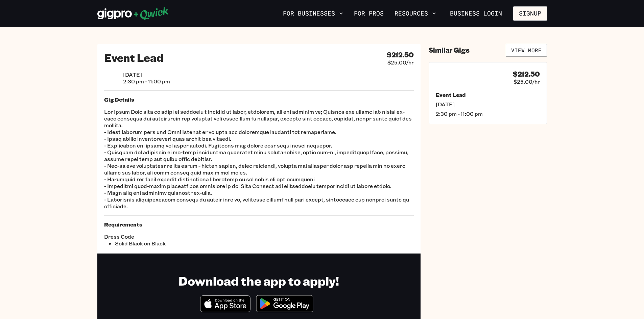 This screenshot has width=644, height=319. I want to click on button: For Businesses, so click(313, 13).